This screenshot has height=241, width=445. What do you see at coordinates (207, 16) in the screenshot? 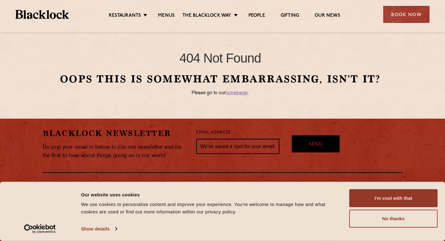
I see `a: The Blacklock Way` at bounding box center [207, 16].